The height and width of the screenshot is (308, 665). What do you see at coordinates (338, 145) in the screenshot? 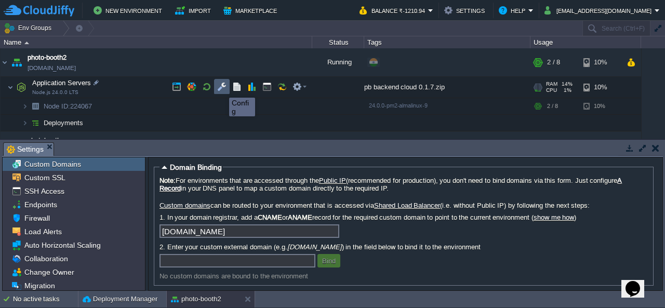
I see `div: Stopped` at bounding box center [338, 145].